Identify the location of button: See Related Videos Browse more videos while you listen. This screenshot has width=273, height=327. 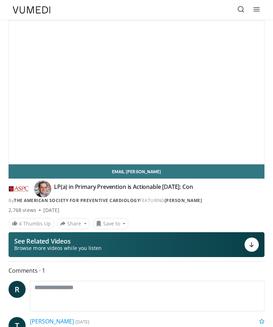
(136, 245).